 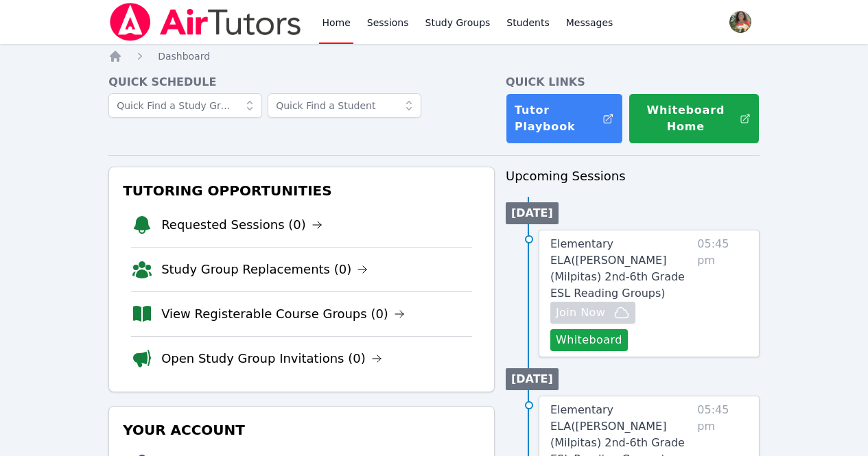 What do you see at coordinates (723, 294) in the screenshot?
I see `span: 05:45 pm` at bounding box center [723, 294].